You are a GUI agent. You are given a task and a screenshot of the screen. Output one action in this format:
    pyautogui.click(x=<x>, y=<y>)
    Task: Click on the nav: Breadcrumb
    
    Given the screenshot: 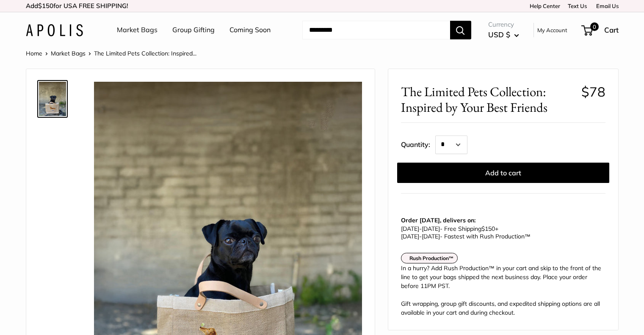 What is the action you would take?
    pyautogui.click(x=111, y=53)
    